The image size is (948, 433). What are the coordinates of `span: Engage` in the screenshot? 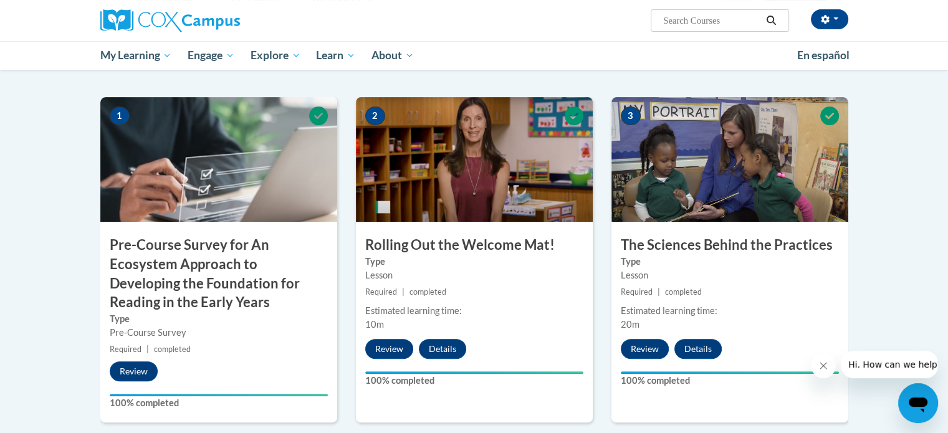 It's located at (211, 55).